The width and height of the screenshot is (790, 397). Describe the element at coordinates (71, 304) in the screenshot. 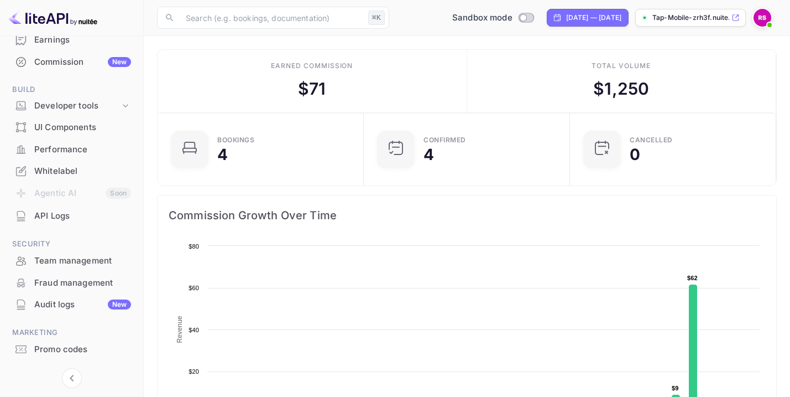

I see `a: Audit logsNew` at that location.